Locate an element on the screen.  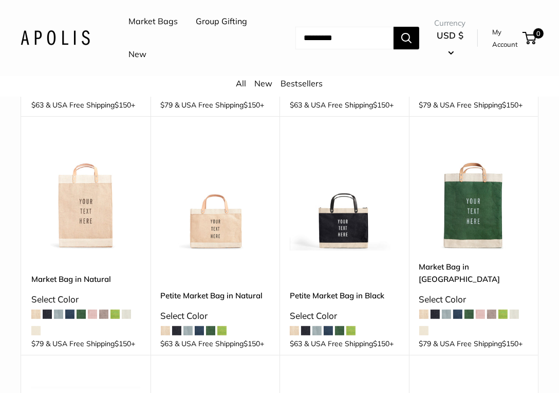
a: description_Make it yours with custom printed text.Petite Market Bag in Black is located at coordinates (344, 196).